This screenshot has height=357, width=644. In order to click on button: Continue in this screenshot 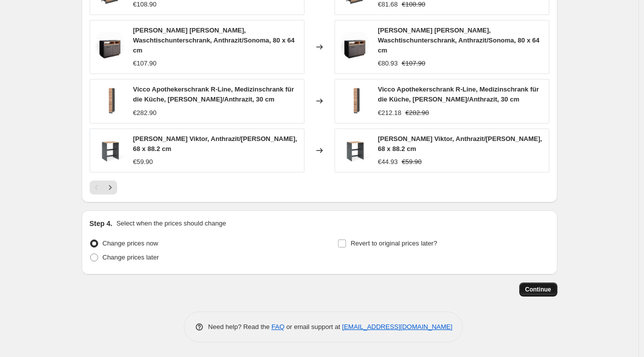, I will do `click(539, 290)`.